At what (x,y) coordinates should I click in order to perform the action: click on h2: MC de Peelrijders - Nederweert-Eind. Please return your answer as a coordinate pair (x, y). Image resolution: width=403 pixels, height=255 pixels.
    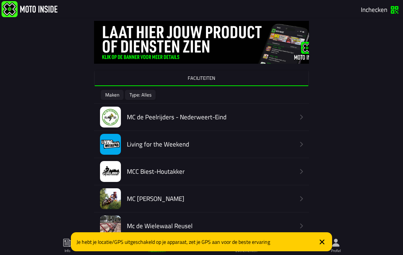
    Looking at the image, I should click on (209, 117).